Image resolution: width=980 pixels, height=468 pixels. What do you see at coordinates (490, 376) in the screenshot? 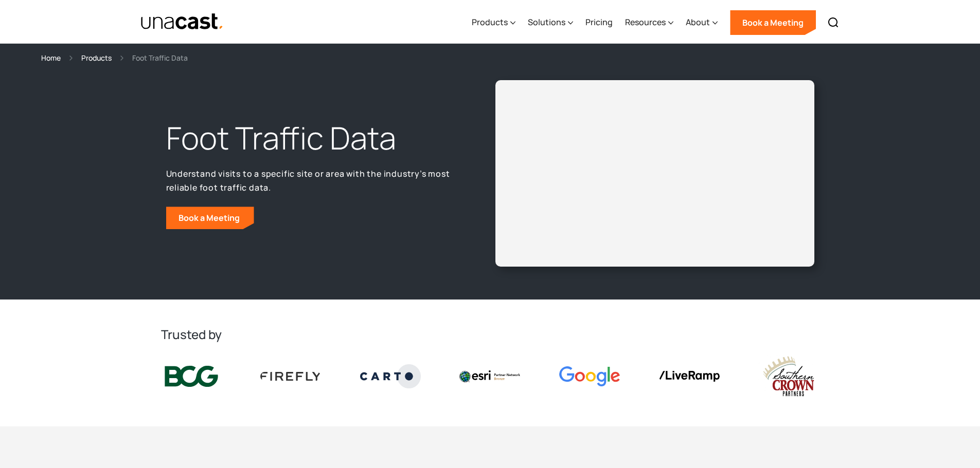
I see `img: Esri logo` at bounding box center [490, 376].